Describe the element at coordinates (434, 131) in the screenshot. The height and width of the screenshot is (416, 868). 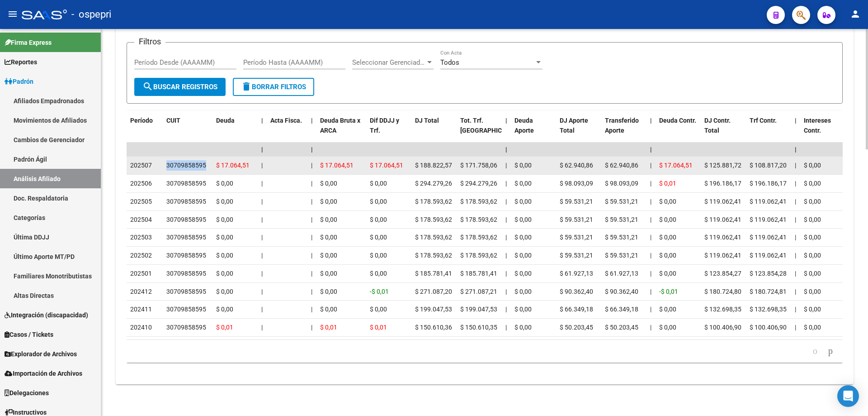
I see `datatable-header-cell: DJ Total` at that location.